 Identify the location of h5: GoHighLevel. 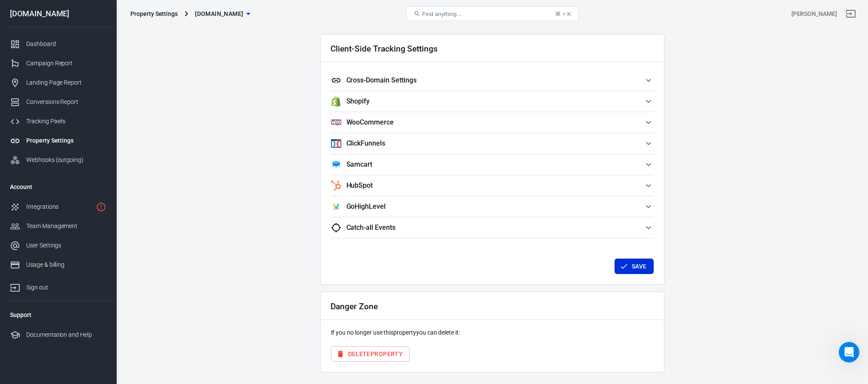
(366, 207).